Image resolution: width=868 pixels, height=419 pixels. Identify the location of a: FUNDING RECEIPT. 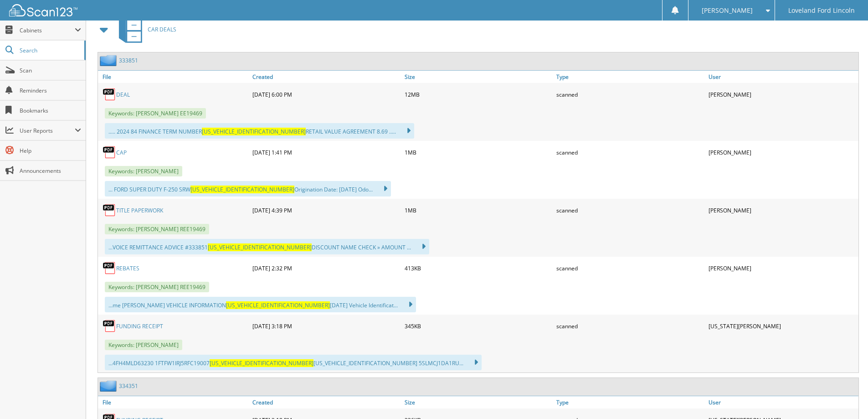
(139, 326).